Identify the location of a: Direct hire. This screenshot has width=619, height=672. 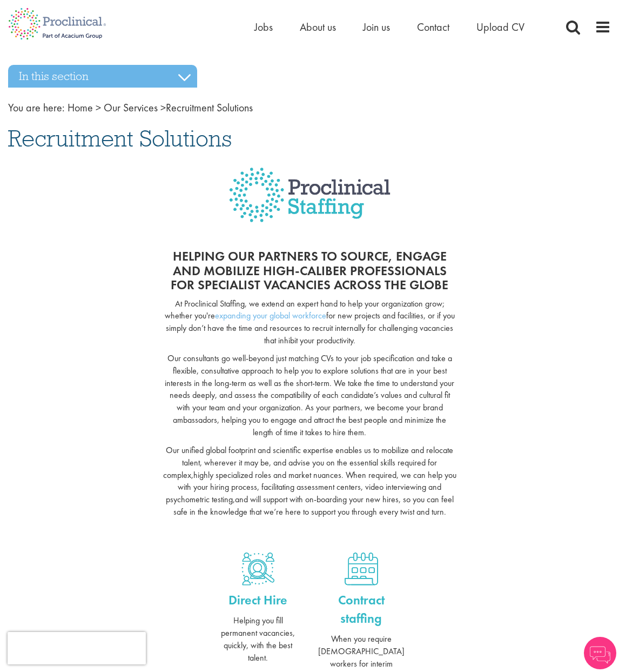
(258, 569).